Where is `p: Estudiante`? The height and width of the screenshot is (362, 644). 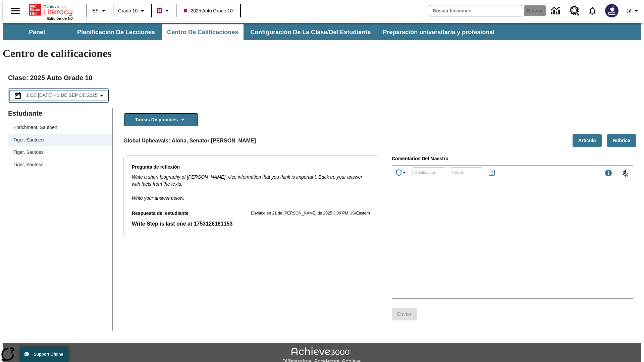 p: Estudiante is located at coordinates (60, 114).